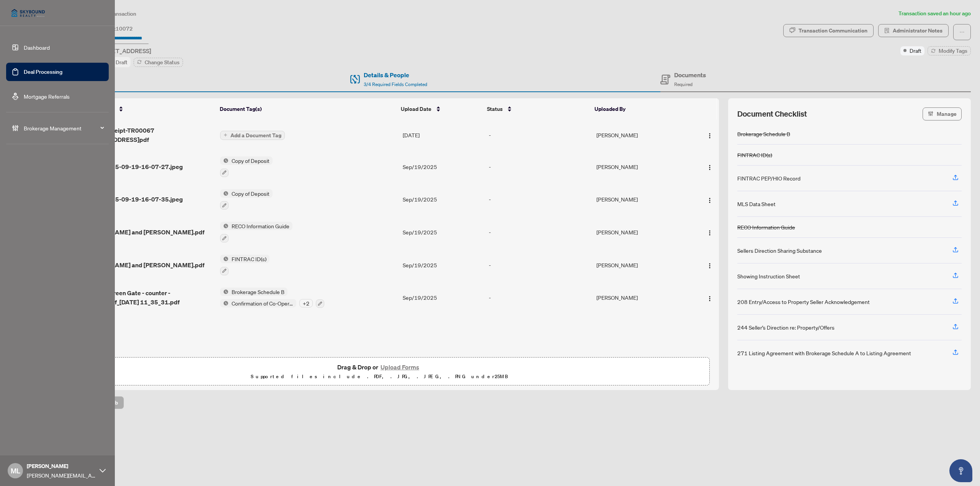  I want to click on th: Status, so click(537, 109).